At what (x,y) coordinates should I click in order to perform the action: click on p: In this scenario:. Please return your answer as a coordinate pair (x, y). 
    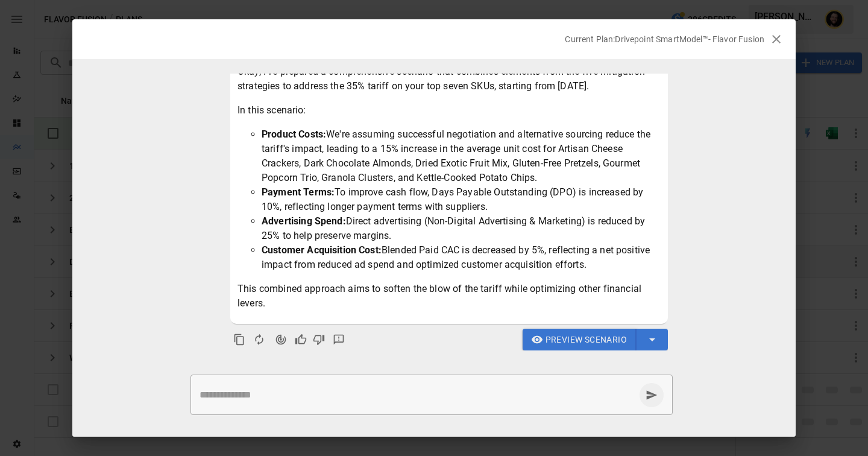
    Looking at the image, I should click on (449, 111).